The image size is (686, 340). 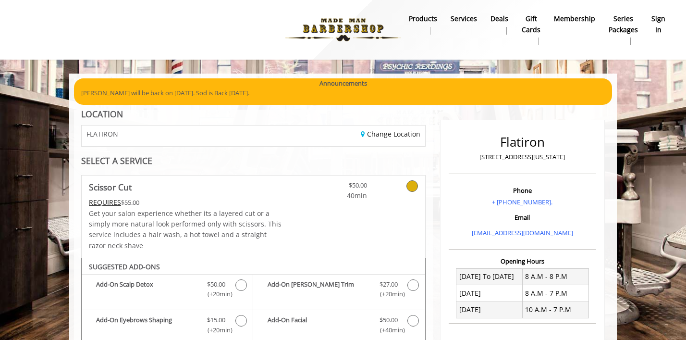 I want to click on a: DealsDeals, so click(x=499, y=25).